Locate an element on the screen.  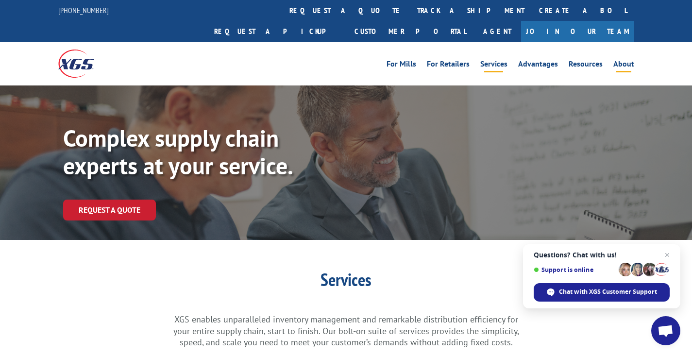
a: Advantages is located at coordinates (538, 66).